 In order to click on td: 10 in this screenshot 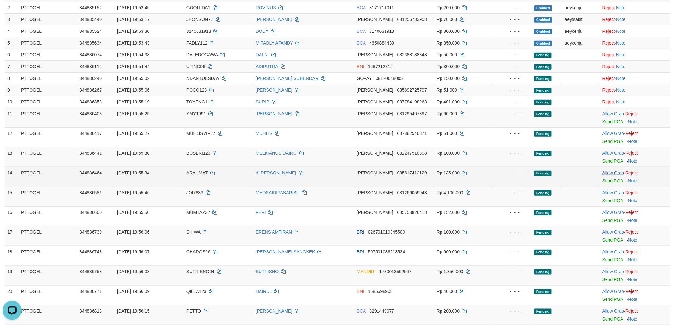, I will do `click(11, 101)`.